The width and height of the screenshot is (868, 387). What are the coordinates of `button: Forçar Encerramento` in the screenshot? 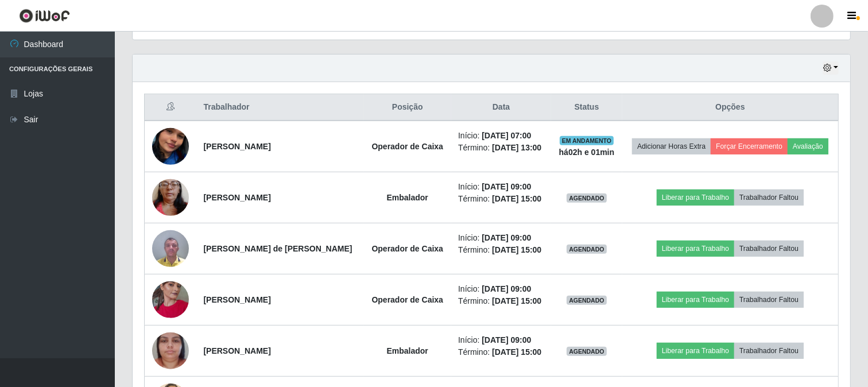 It's located at (750, 147).